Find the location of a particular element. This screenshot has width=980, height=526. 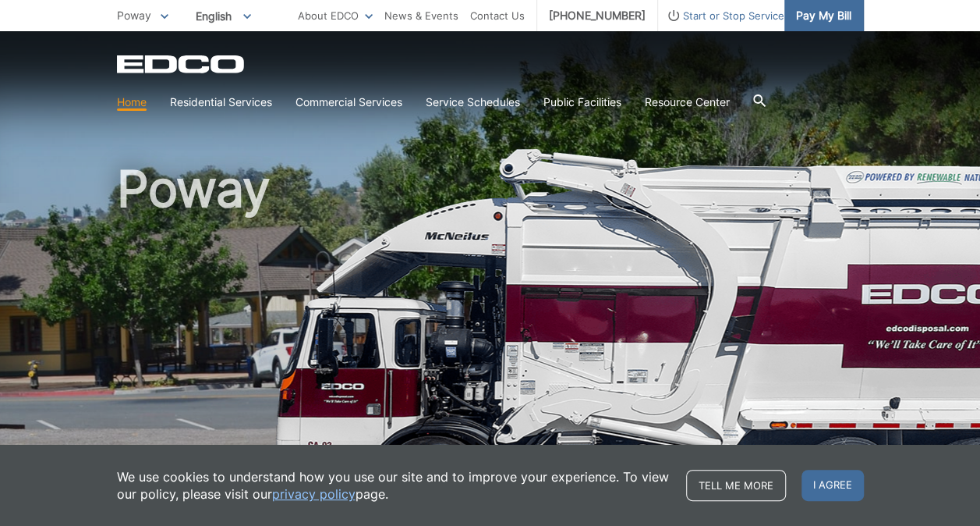

a: Residential Services is located at coordinates (221, 103).